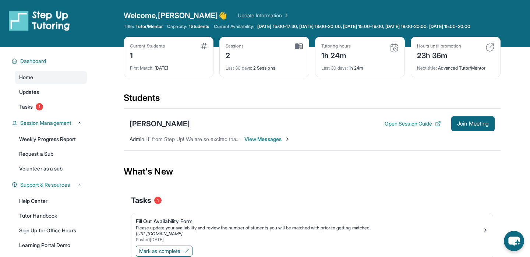 The height and width of the screenshot is (257, 530). I want to click on span: Capacity:, so click(177, 27).